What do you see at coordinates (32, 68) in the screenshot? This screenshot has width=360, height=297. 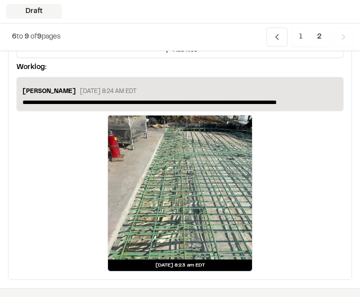 I see `p: Worklog:` at bounding box center [32, 68].